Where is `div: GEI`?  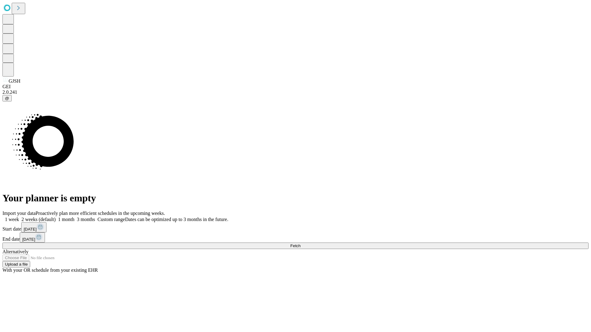
div: GEI is located at coordinates (295, 87).